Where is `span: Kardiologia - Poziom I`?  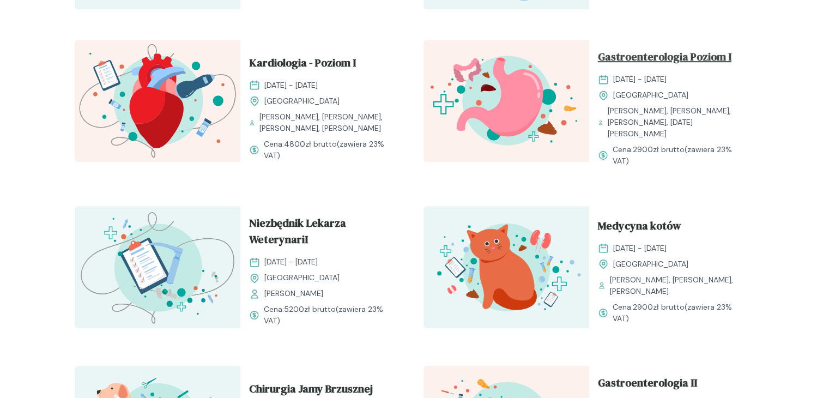
span: Kardiologia - Poziom I is located at coordinates (303, 65).